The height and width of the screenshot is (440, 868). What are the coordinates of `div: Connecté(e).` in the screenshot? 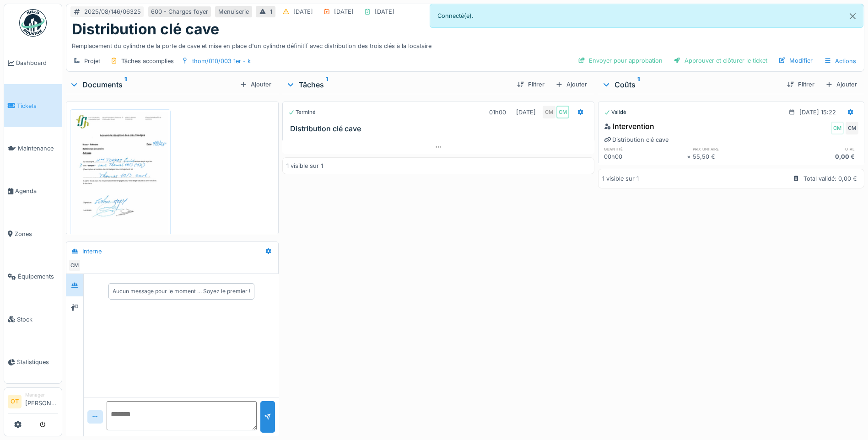 It's located at (646, 15).